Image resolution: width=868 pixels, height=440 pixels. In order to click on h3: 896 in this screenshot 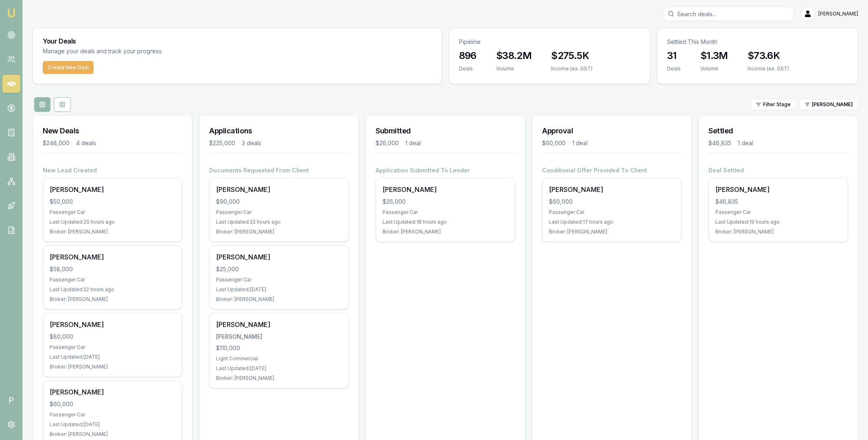, I will do `click(467, 55)`.